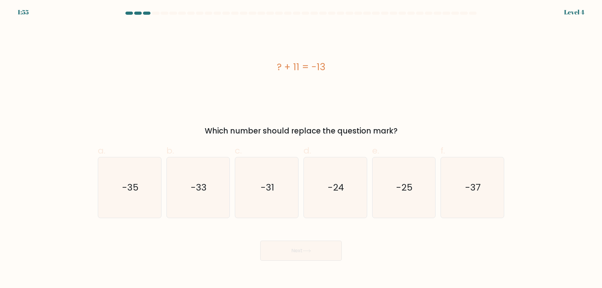  What do you see at coordinates (336, 187) in the screenshot?
I see `text: -24` at bounding box center [336, 187].